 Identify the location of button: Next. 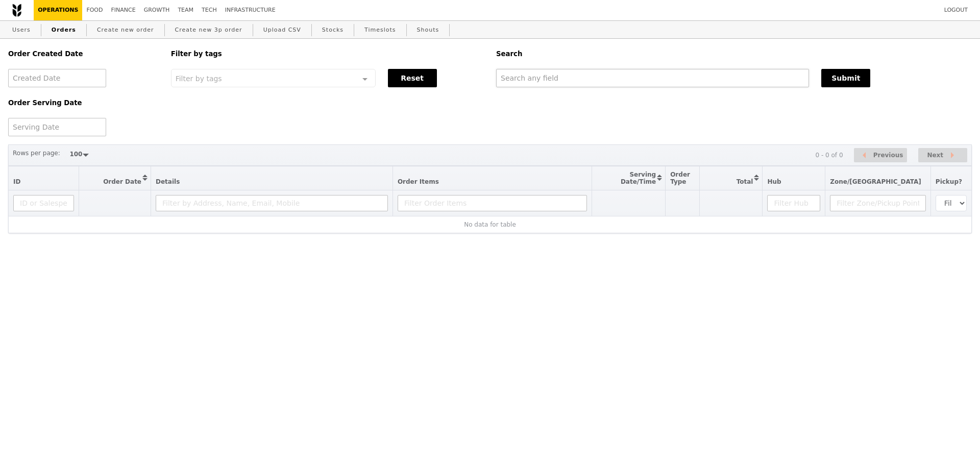
(943, 155).